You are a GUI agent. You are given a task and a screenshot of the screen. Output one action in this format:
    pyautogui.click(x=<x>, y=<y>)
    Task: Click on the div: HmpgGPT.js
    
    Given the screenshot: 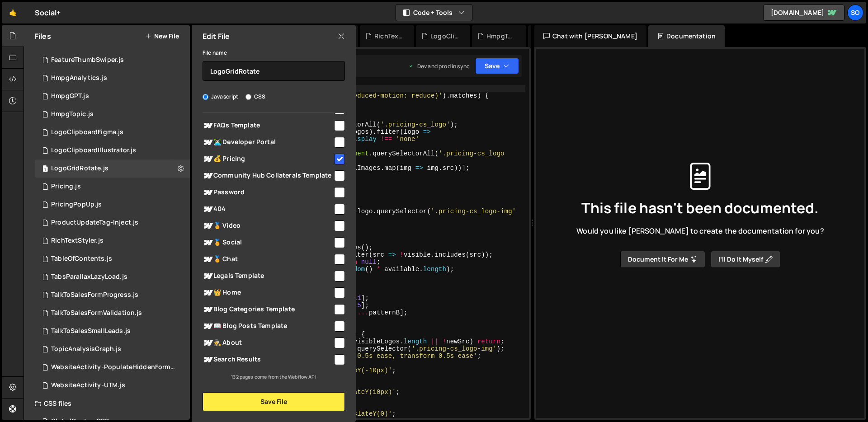 What is the action you would take?
    pyautogui.click(x=70, y=96)
    